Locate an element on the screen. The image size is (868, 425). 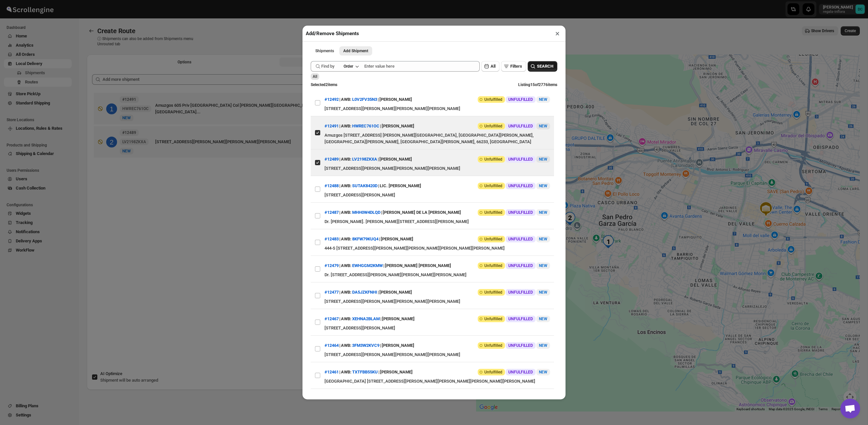
button: #12489 is located at coordinates (332, 159).